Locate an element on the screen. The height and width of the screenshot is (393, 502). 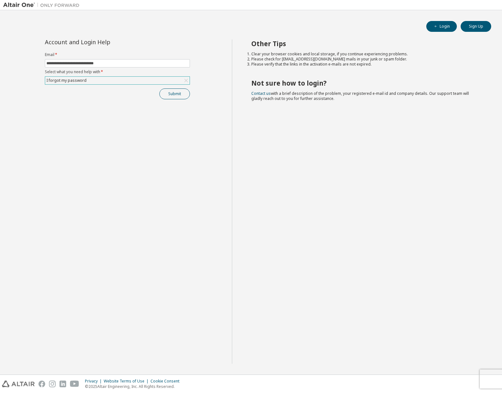
a: Contact us is located at coordinates (261, 93).